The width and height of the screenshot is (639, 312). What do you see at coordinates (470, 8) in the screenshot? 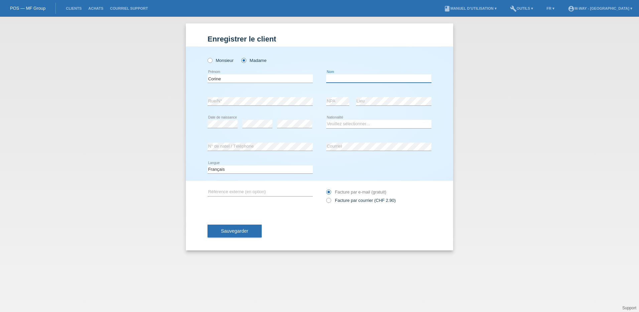
I see `a: bookManuel d’utilisation ▾` at bounding box center [470, 8].